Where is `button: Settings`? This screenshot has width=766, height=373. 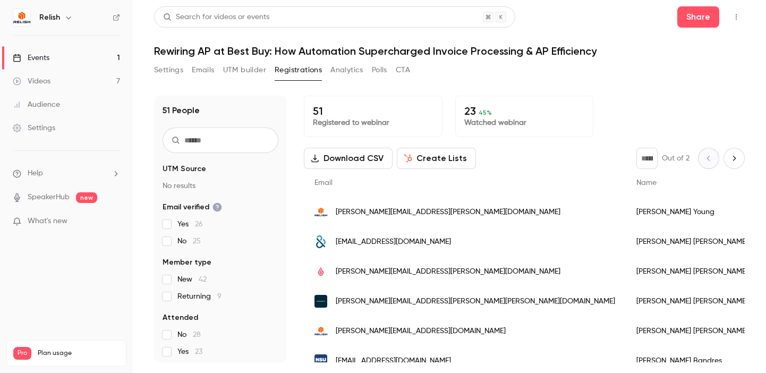
button: Settings is located at coordinates (168, 70).